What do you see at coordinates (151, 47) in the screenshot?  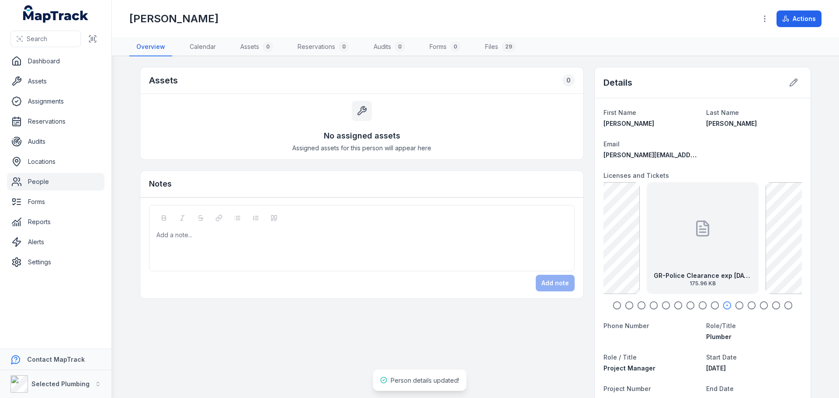 I see `a: Overview` at bounding box center [151, 47].